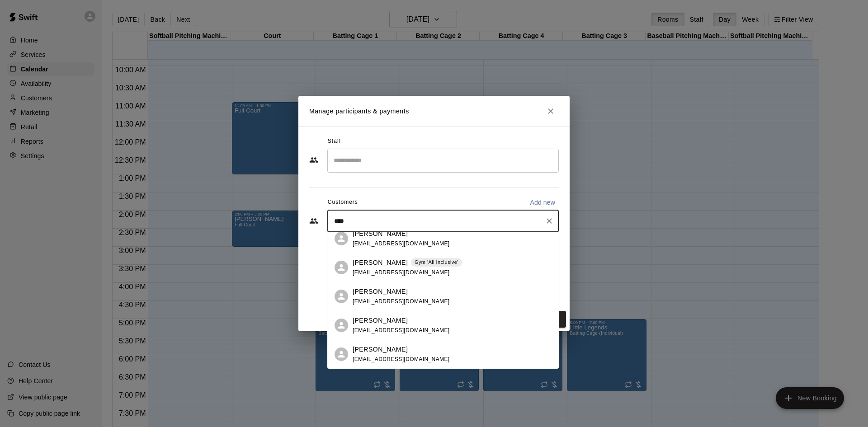 The image size is (868, 427). Describe the element at coordinates (550, 111) in the screenshot. I see `button: Close` at that location.